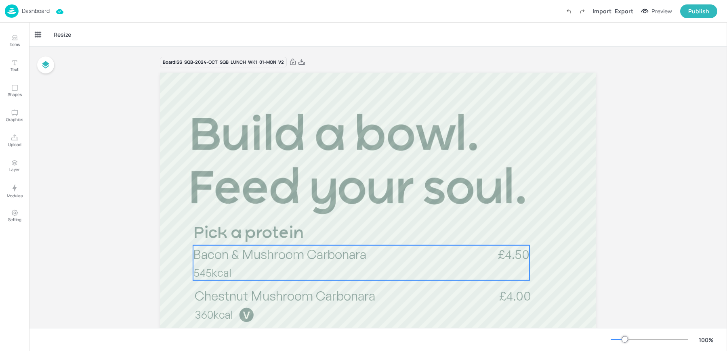 This screenshot has width=727, height=351. Describe the element at coordinates (624, 11) in the screenshot. I see `div: Export` at that location.